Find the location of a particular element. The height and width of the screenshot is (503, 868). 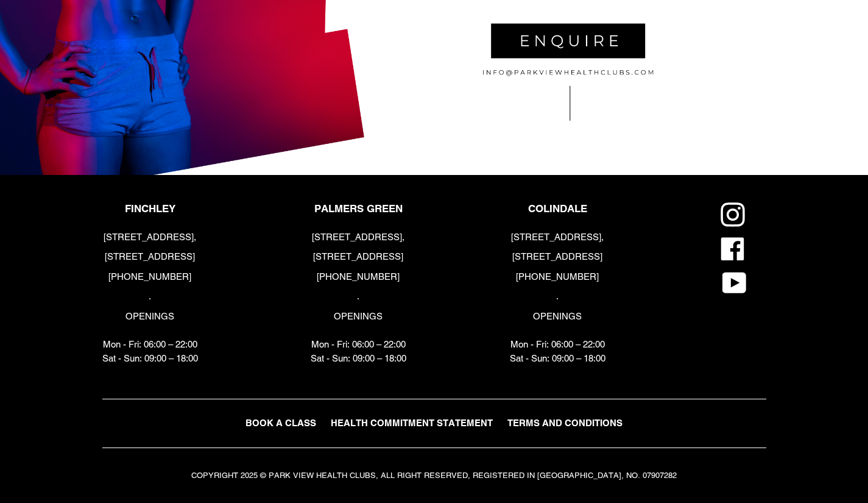

span: BOOK A CLASS is located at coordinates (280, 423).